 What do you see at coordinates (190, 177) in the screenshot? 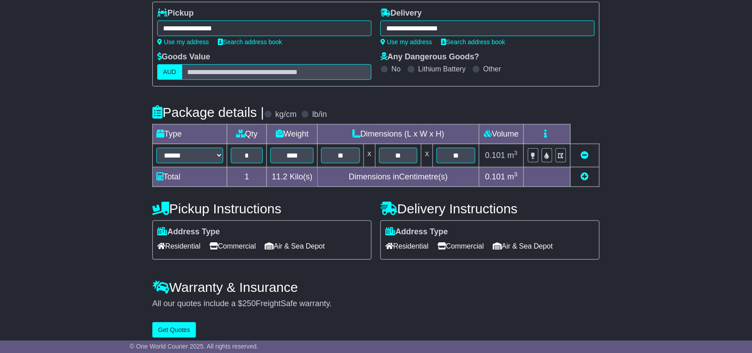
I see `td: Total` at bounding box center [190, 177].